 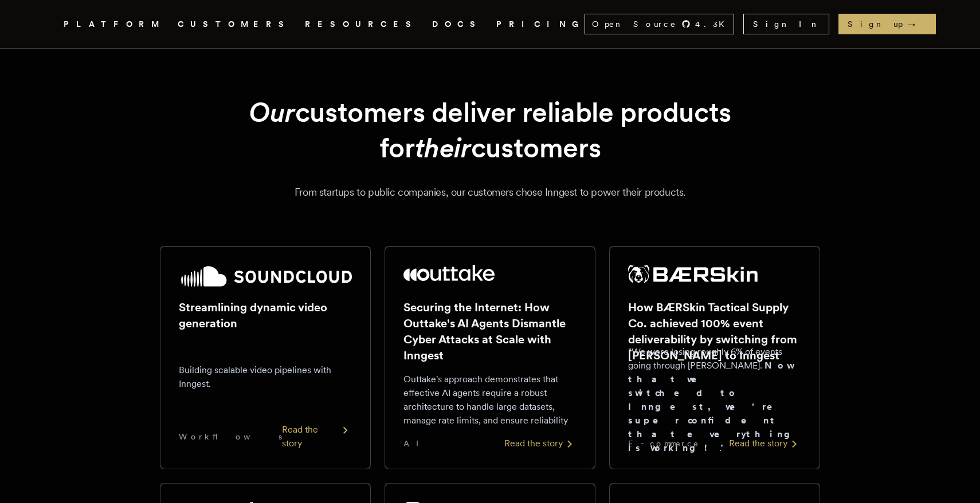 What do you see at coordinates (362, 24) in the screenshot?
I see `span: RESOURCES` at bounding box center [362, 24].